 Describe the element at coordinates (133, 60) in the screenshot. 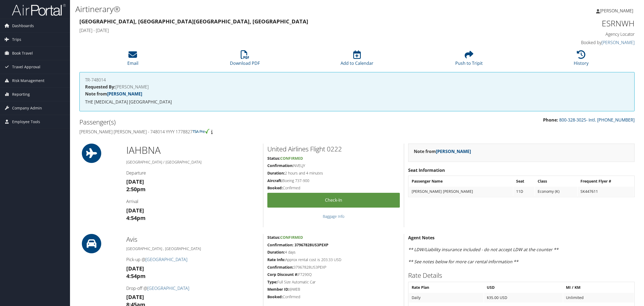

I see `a: Email` at that location.